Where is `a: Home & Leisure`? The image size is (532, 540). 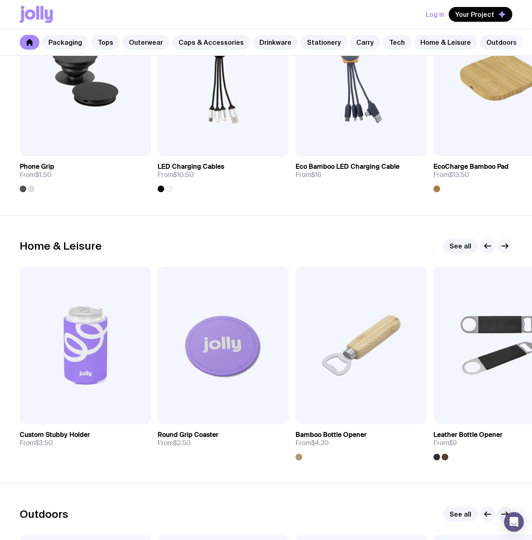
a: Home & Leisure is located at coordinates (446, 42).